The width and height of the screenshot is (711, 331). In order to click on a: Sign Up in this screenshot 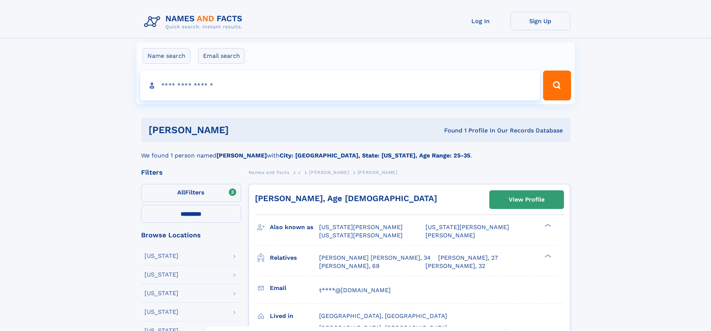, I will do `click(540, 21)`.